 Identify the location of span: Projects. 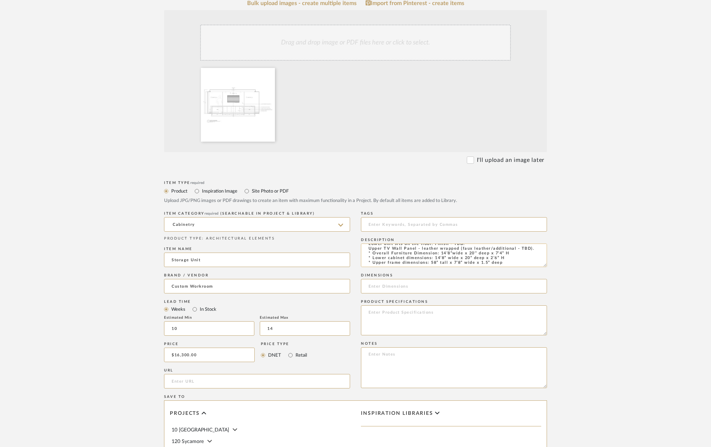
(185, 413).